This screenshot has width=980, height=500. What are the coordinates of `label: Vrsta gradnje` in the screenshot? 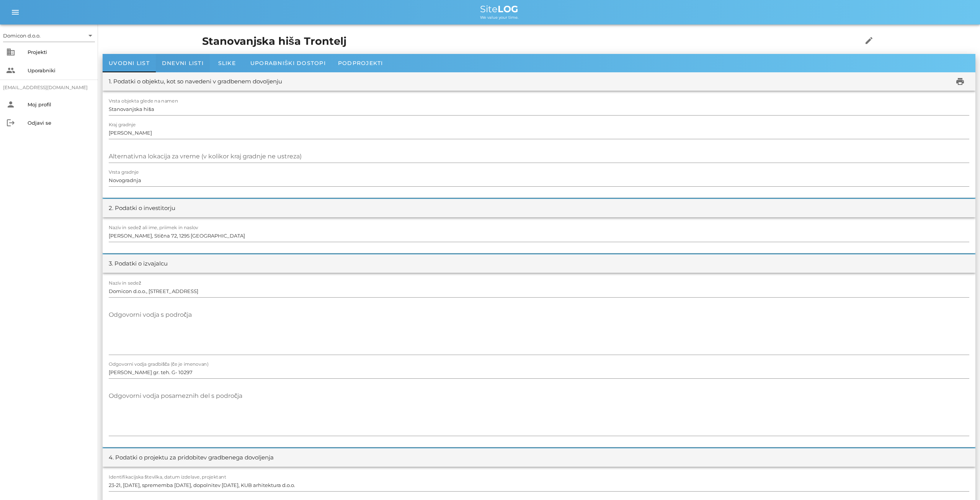 It's located at (123, 172).